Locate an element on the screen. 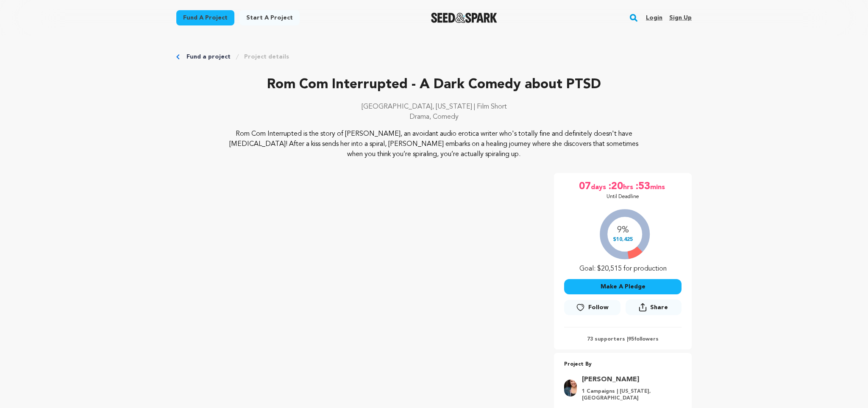  span: days is located at coordinates (599, 186).